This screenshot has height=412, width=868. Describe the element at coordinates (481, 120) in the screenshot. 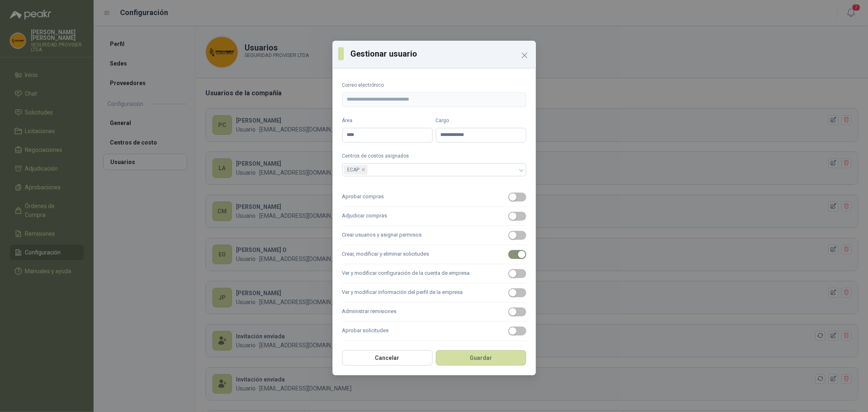

I see `label: Cargo` at that location.